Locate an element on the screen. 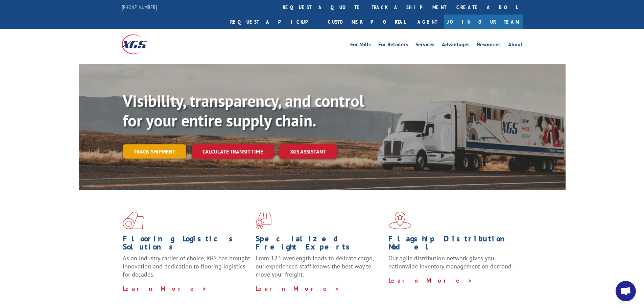 This screenshot has width=644, height=308. a: For Retailers is located at coordinates (394, 46).